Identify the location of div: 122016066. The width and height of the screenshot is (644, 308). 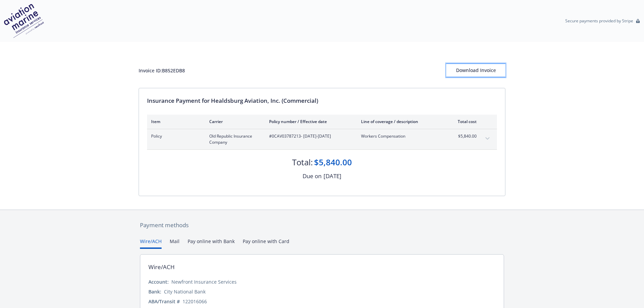
(195, 301).